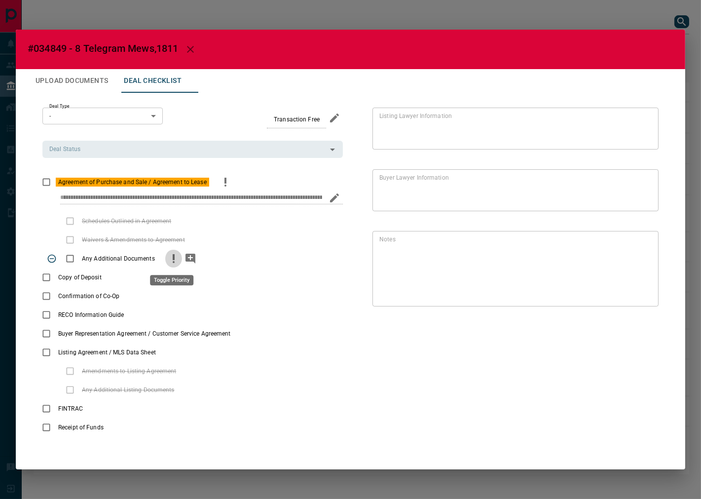 Image resolution: width=701 pixels, height=499 pixels. I want to click on span: Any Additional Documents, so click(118, 259).